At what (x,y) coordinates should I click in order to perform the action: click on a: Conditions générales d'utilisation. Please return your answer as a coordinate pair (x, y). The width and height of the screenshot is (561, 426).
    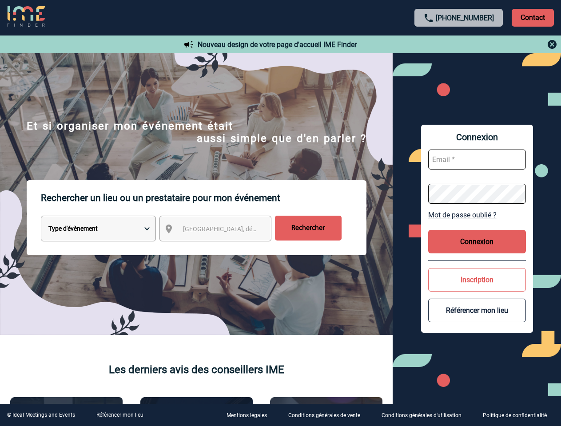
    Looking at the image, I should click on (425, 415).